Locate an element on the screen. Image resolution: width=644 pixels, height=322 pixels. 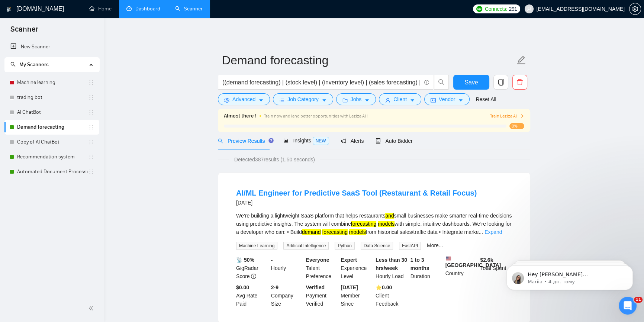
a: Reset All is located at coordinates (486, 99).